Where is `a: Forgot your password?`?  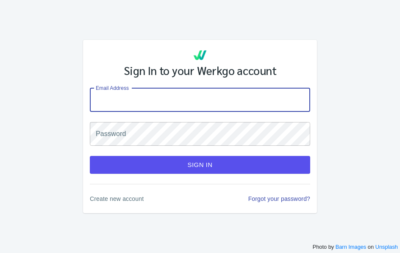 a: Forgot your password? is located at coordinates (279, 199).